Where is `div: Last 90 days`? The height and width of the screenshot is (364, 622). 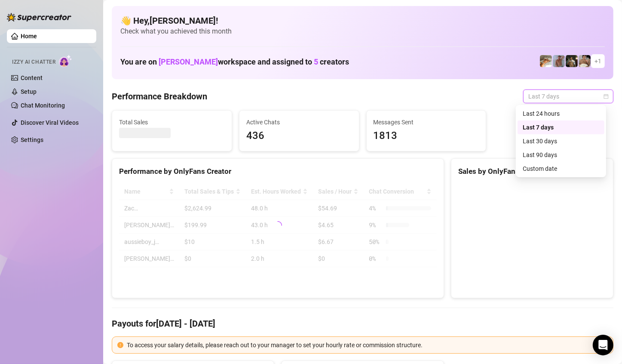
div: Last 90 days is located at coordinates (561, 155).